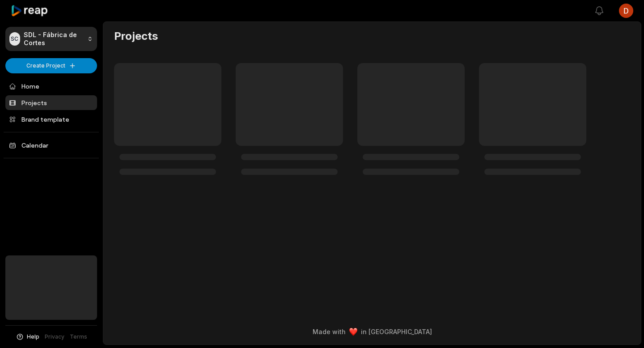 This screenshot has width=644, height=348. What do you see at coordinates (78, 337) in the screenshot?
I see `a: Terms` at bounding box center [78, 337].